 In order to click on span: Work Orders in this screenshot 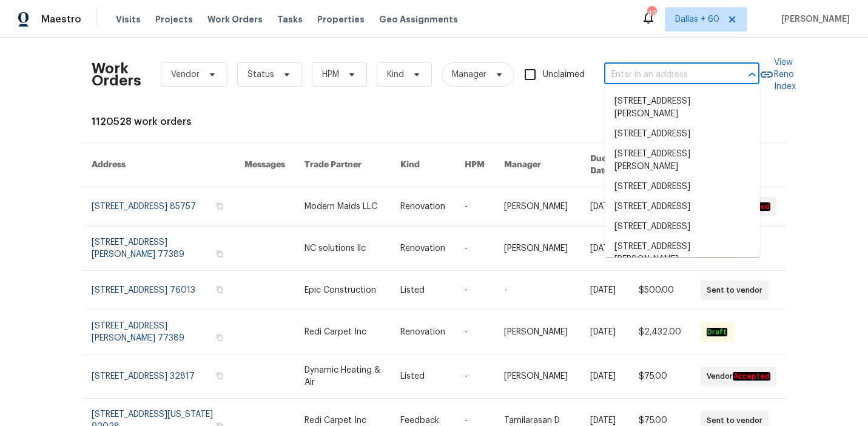, I will do `click(235, 20)`.